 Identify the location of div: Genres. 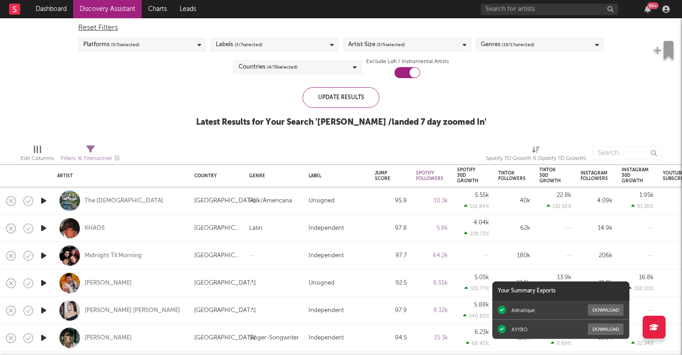
(508, 45).